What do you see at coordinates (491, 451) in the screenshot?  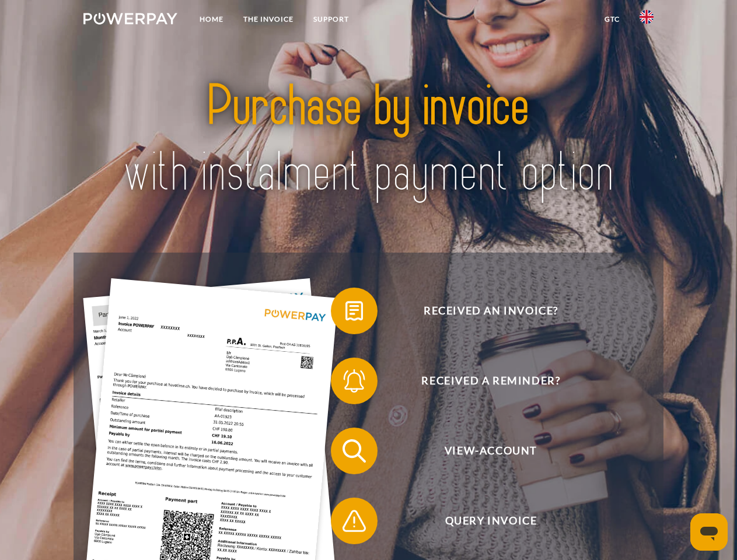 I see `span: View-Account` at bounding box center [491, 451].